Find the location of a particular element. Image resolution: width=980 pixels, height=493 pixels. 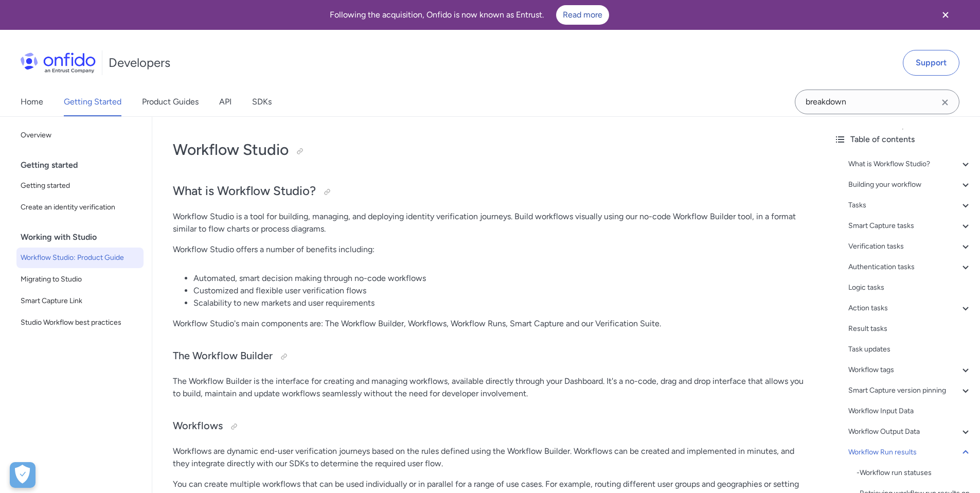

span: Migrating to Studio is located at coordinates (80, 279).